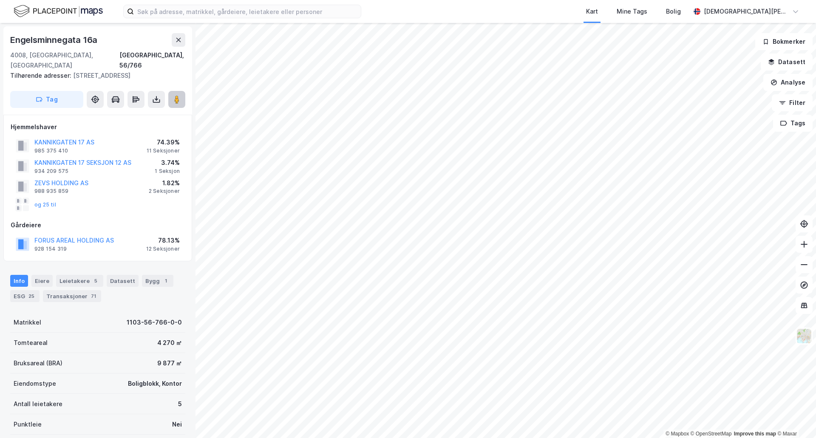 The image size is (816, 438). What do you see at coordinates (177, 424) in the screenshot?
I see `div: Nei` at bounding box center [177, 424].